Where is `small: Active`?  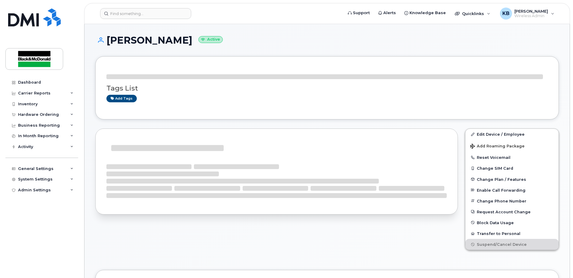
small: Active is located at coordinates (210, 39).